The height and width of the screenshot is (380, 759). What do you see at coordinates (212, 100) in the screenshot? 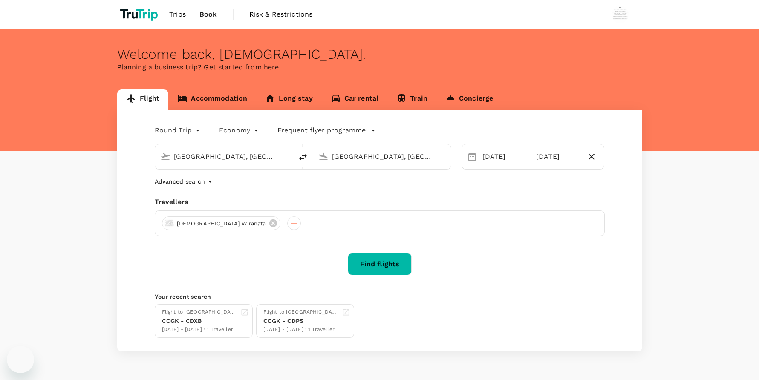
I see `a: Accommodation` at bounding box center [212, 100].